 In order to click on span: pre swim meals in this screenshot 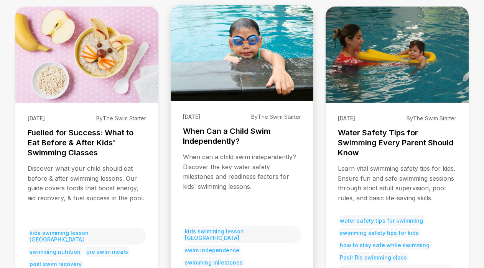, I will do `click(107, 251)`.